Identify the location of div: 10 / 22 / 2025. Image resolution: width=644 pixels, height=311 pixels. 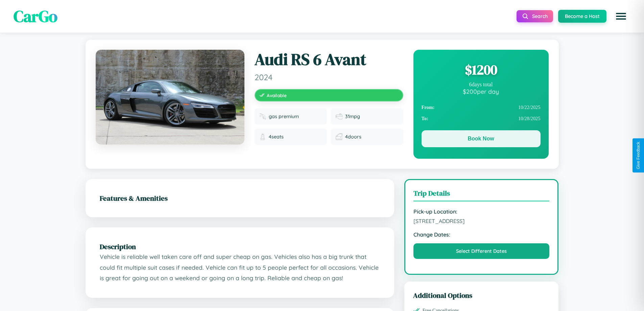
(481, 107).